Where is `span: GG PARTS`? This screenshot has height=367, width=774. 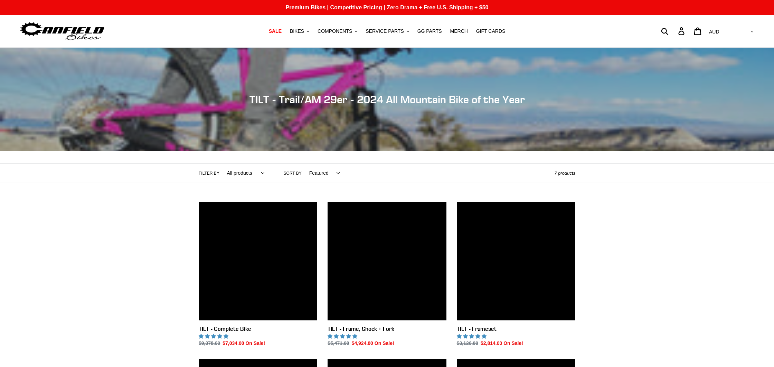 span: GG PARTS is located at coordinates (429, 31).